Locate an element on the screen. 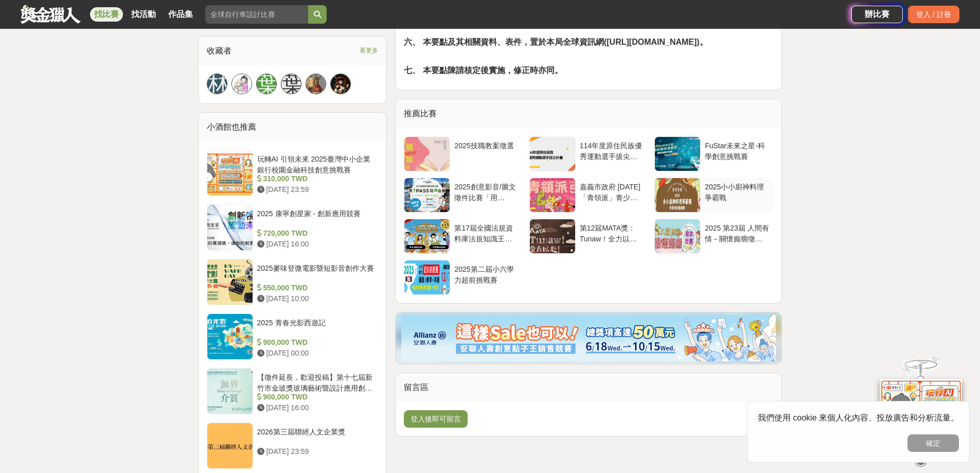 Image resolution: width=980 pixels, height=473 pixels. a: 找比賽 is located at coordinates (107, 15).